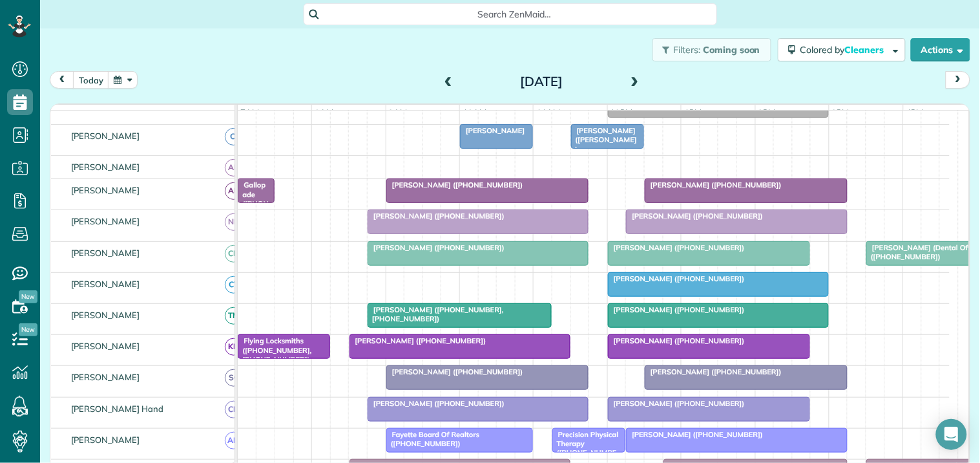  I want to click on span: ND, so click(233, 222).